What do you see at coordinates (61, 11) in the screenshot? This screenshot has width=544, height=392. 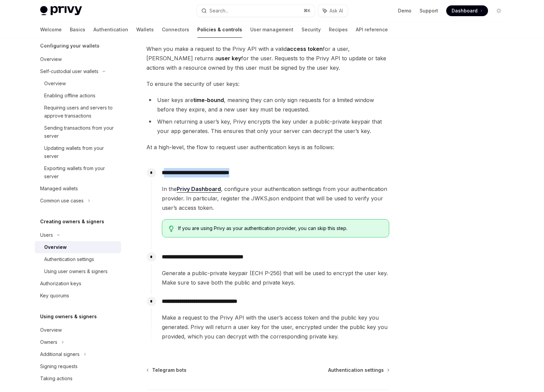 I see `img: light logo` at bounding box center [61, 11].